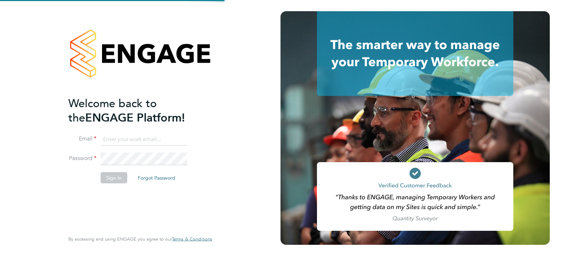 The image size is (561, 256). I want to click on button: Forgot Password, so click(156, 178).